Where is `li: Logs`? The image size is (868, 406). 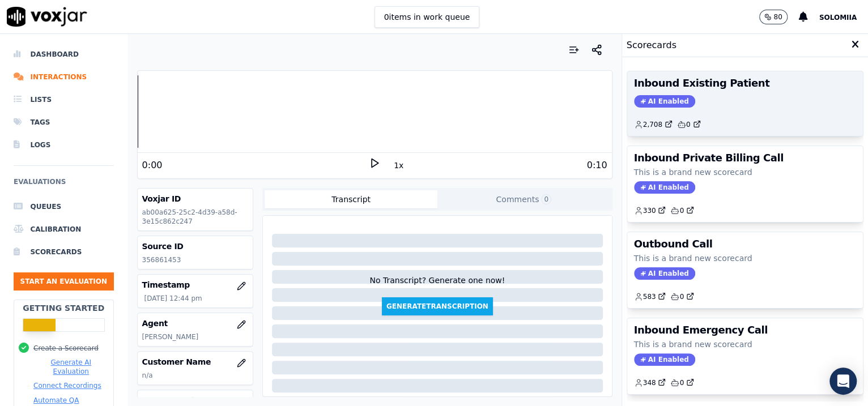
li: Logs is located at coordinates (63, 145).